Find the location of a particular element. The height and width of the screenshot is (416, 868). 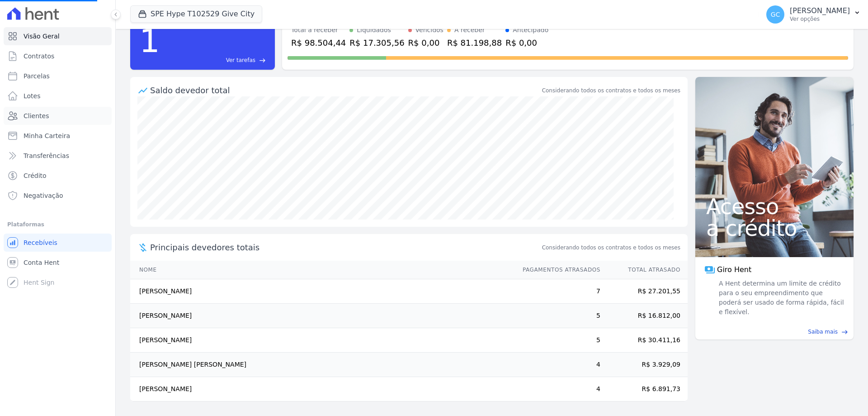

span: Clientes is located at coordinates (36, 116).